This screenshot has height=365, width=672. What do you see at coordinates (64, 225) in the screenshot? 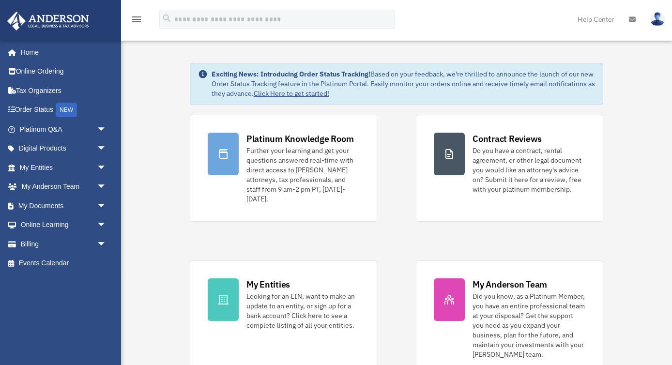
I see `a: Online Learningarrow_drop_down` at bounding box center [64, 225].